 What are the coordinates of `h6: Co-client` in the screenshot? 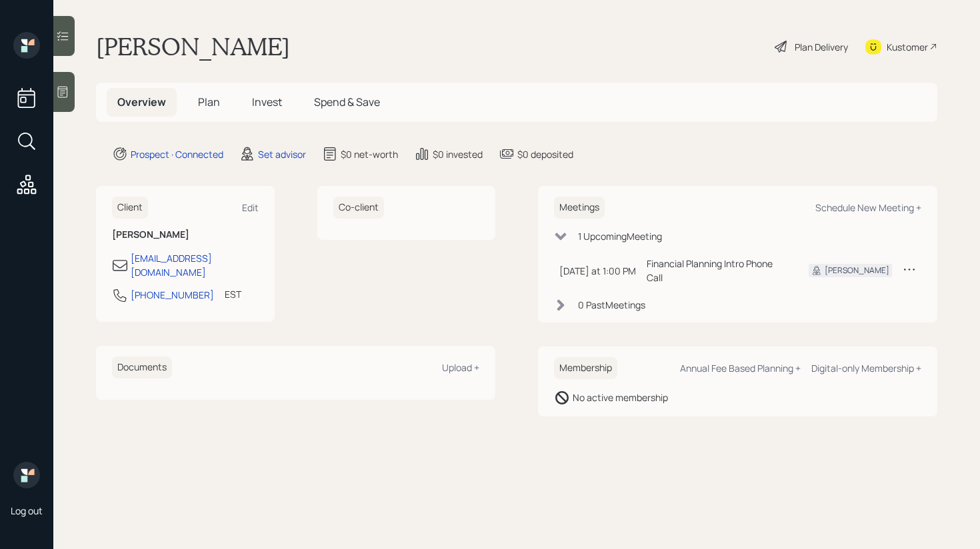 It's located at (359, 207).